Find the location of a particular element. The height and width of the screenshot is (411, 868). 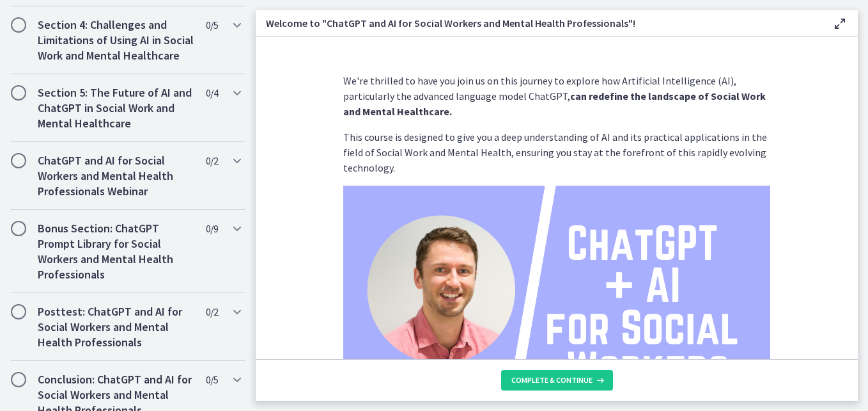

p: We're thrilled to have you join us on this journey to explore how Artificial Intelligence (AI), p... is located at coordinates (557, 96).